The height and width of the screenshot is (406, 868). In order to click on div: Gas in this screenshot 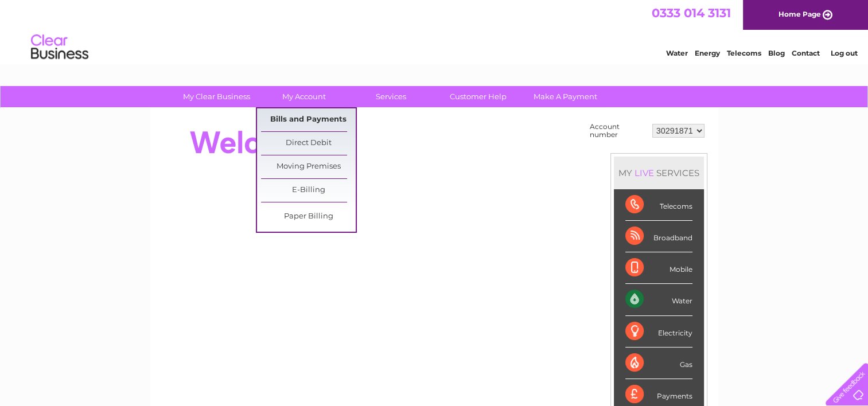, I will do `click(659, 363)`.